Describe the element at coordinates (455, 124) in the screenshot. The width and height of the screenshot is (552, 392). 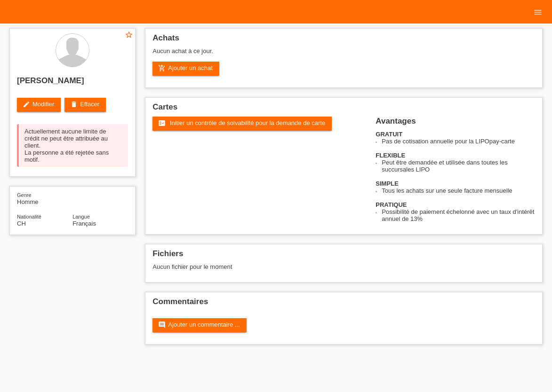
I see `h2: Avantages` at that location.